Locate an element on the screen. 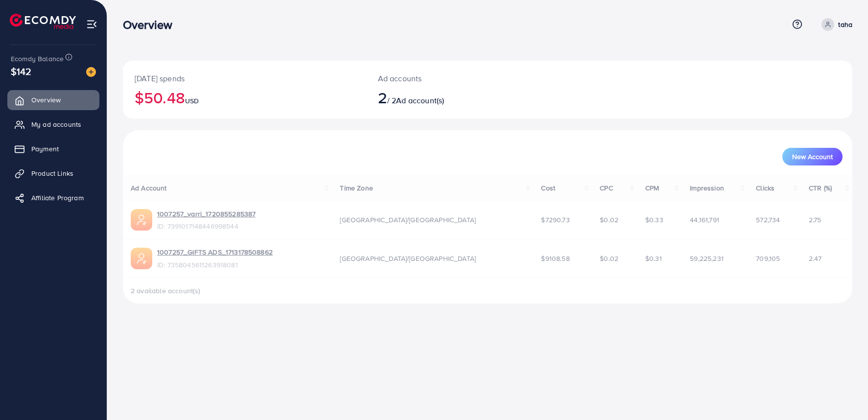  img: menu is located at coordinates (91, 24).